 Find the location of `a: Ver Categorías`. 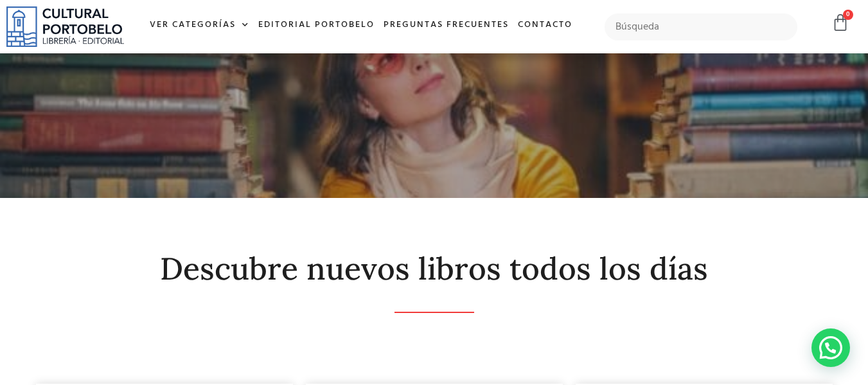

a: Ver Categorías is located at coordinates (199, 25).